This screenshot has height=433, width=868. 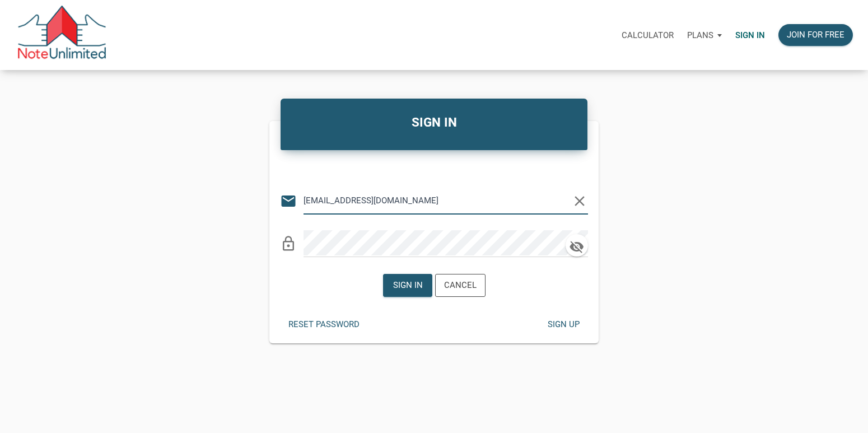 What do you see at coordinates (324, 324) in the screenshot?
I see `div: Reset password` at bounding box center [324, 324].